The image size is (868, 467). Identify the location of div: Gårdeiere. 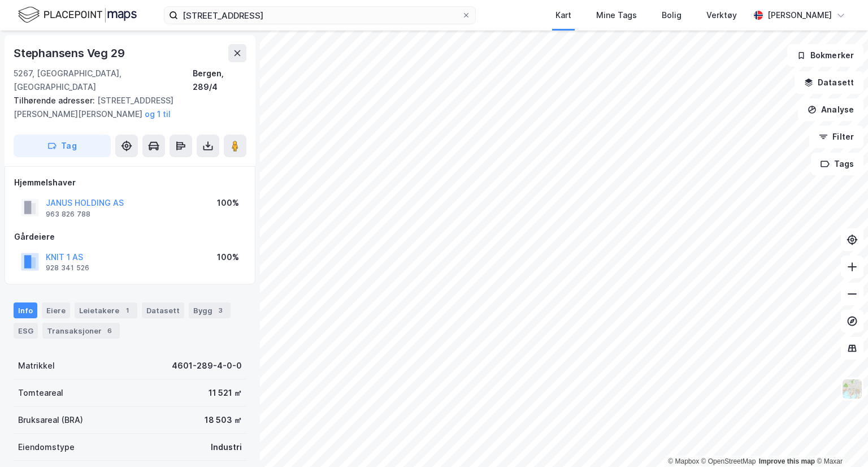
(130, 237).